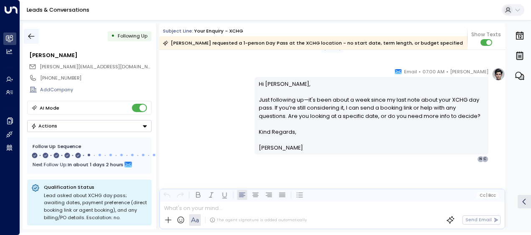 This screenshot has height=235, width=531. Describe the element at coordinates (180, 195) in the screenshot. I see `button: Redo` at that location.